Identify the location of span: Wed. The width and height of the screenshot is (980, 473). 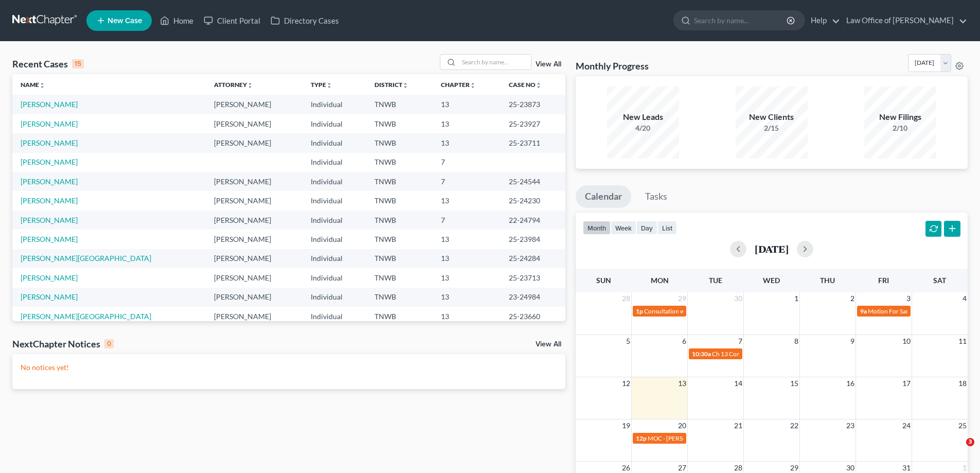
(771, 280).